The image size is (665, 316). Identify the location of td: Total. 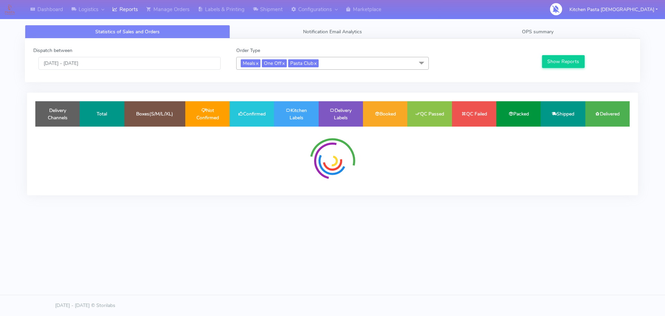
(102, 114).